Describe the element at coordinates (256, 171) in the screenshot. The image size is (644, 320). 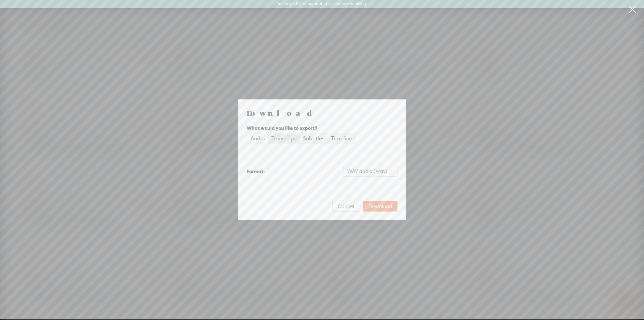
I see `div: Format:` at that location.